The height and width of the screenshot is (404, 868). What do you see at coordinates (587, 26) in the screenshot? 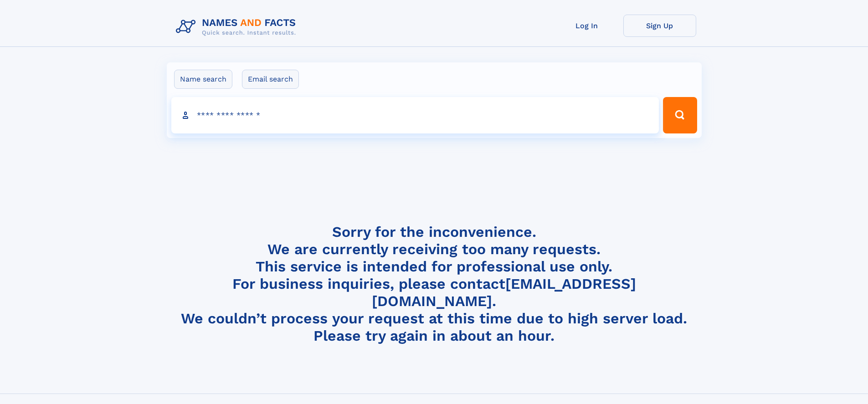
I see `a: Log In` at bounding box center [587, 26].